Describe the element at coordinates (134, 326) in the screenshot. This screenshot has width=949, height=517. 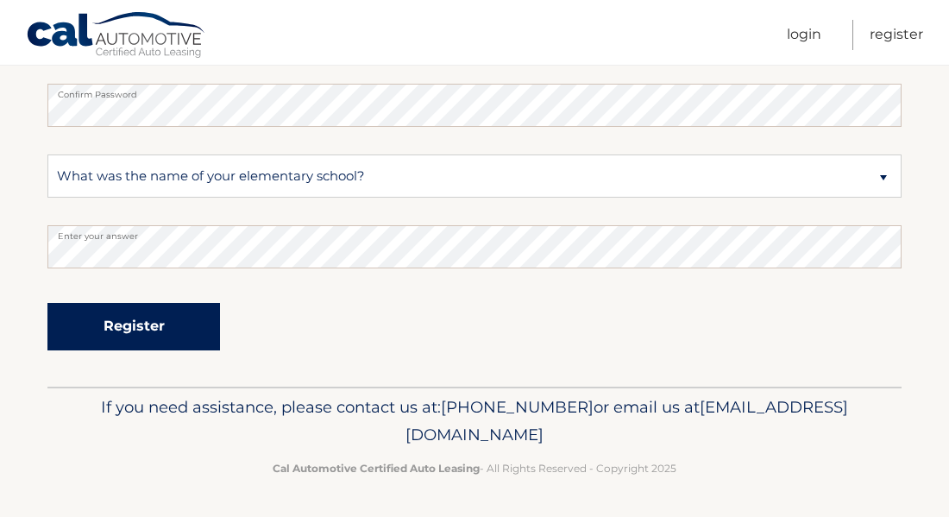
I see `button: Register` at that location.